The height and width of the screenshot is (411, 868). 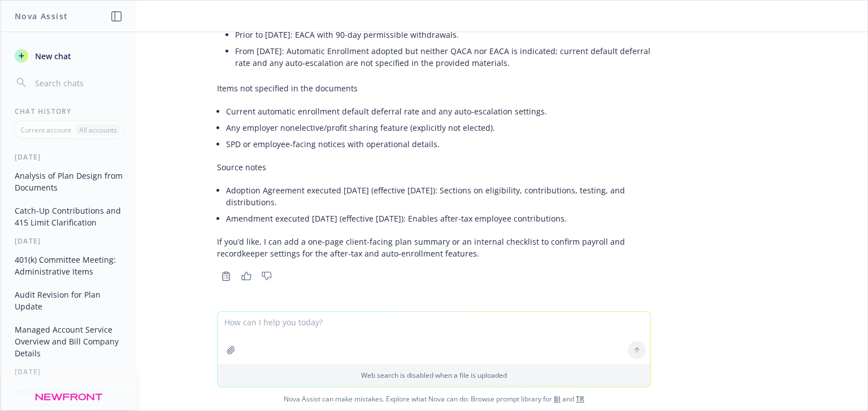 What do you see at coordinates (41, 15) in the screenshot?
I see `h1: Nova Assist` at bounding box center [41, 15].